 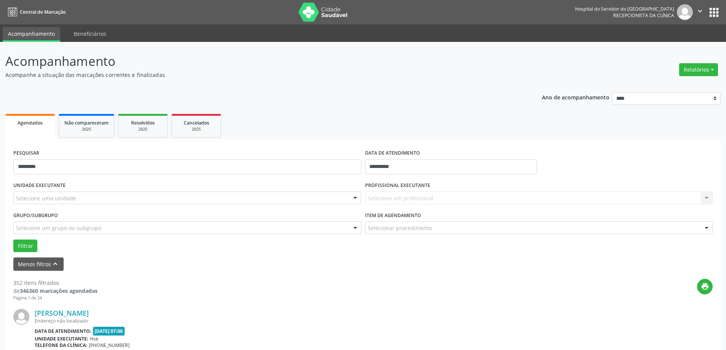 I want to click on span: Resolvidos, so click(x=143, y=123).